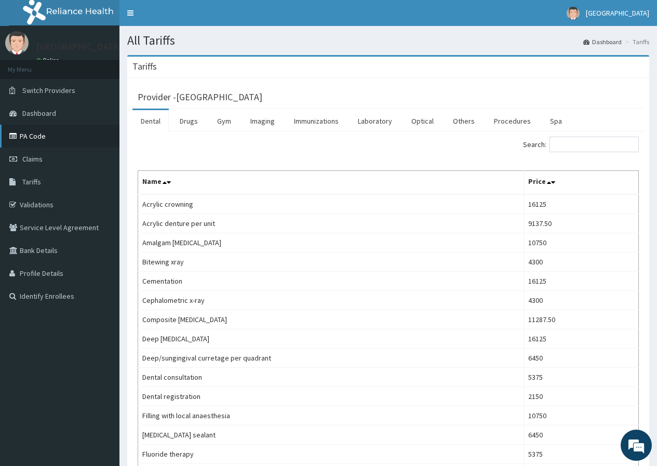 The image size is (657, 466). What do you see at coordinates (189, 121) in the screenshot?
I see `a: Drugs` at bounding box center [189, 121].